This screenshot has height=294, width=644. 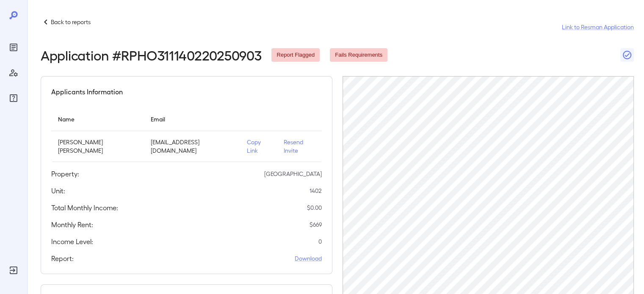 What do you see at coordinates (13, 98) in the screenshot?
I see `div: FAQ` at bounding box center [13, 98].